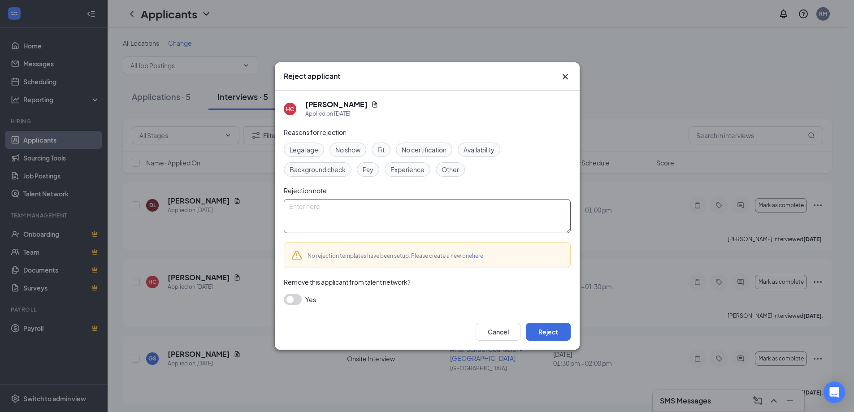  Describe the element at coordinates (315, 132) in the screenshot. I see `span: Reasons for rejection` at that location.